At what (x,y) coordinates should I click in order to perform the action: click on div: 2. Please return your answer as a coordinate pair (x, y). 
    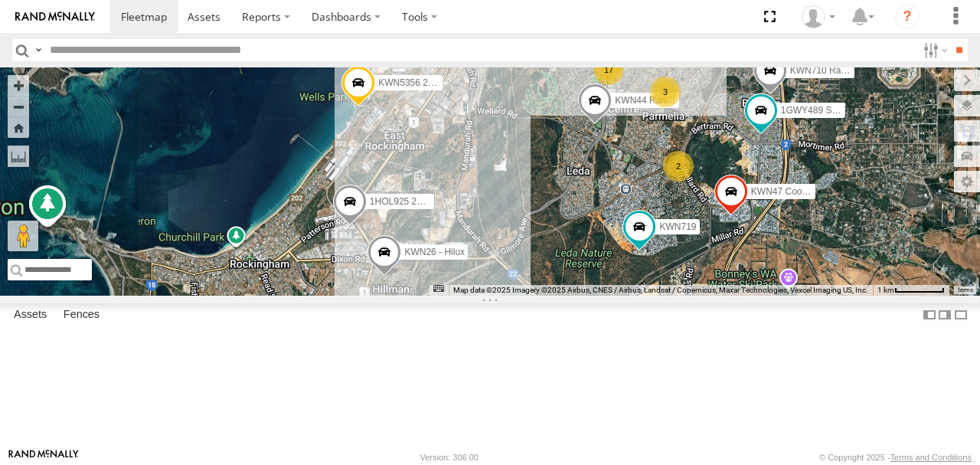
    Looking at the image, I should click on (679, 166).